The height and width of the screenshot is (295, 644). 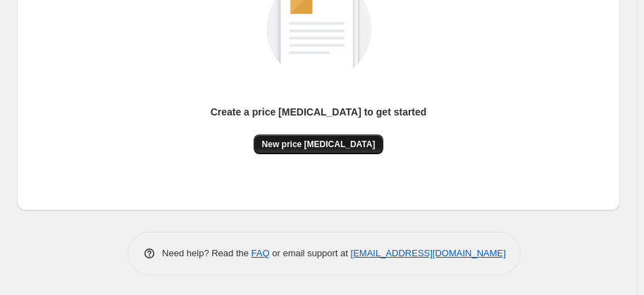 What do you see at coordinates (310, 253) in the screenshot?
I see `span: or email support at` at bounding box center [310, 253].